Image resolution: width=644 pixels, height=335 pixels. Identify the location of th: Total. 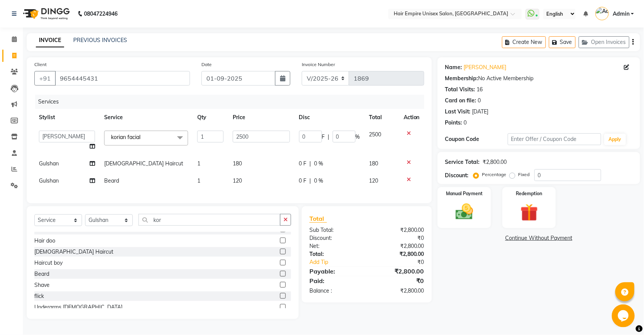
(382, 117).